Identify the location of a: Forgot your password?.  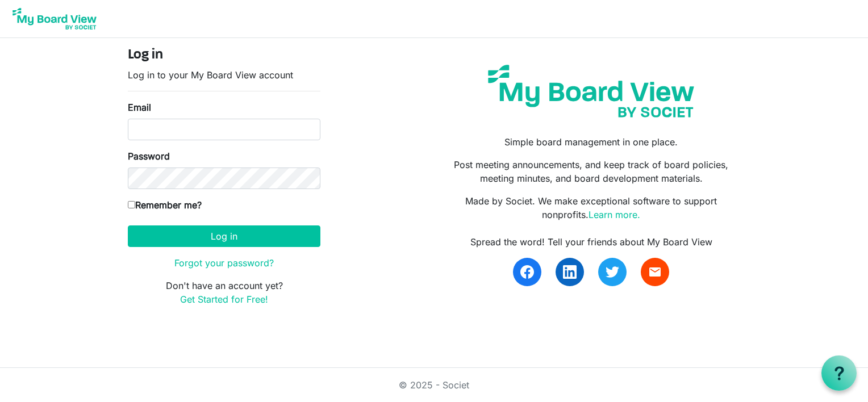
(224, 263).